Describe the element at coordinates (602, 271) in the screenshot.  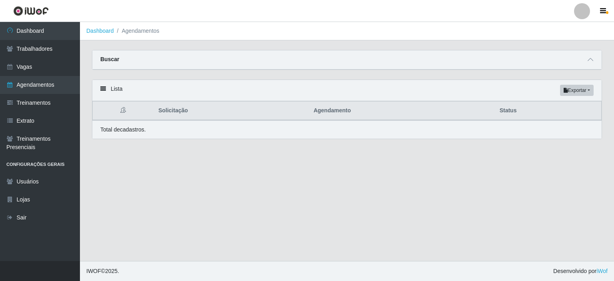
I see `a: iWof` at that location.